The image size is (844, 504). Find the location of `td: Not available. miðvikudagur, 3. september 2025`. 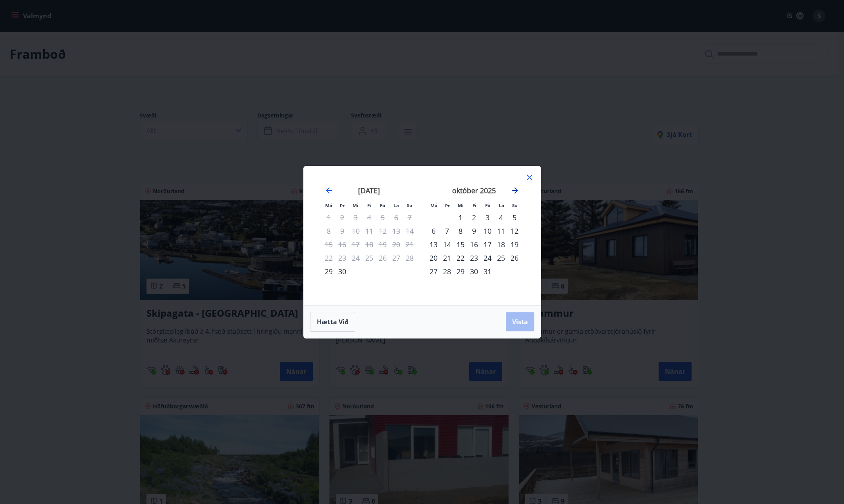

td: Not available. miðvikudagur, 3. september 2025 is located at coordinates (356, 218).